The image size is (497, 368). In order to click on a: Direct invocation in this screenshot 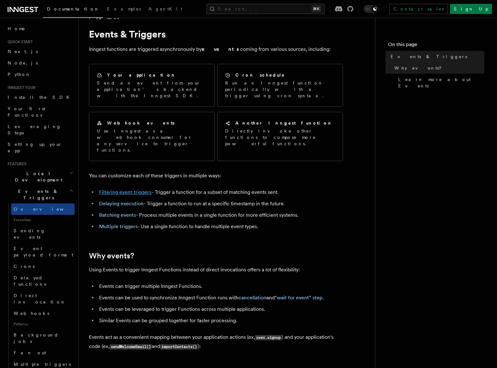, I will do `click(43, 299)`.